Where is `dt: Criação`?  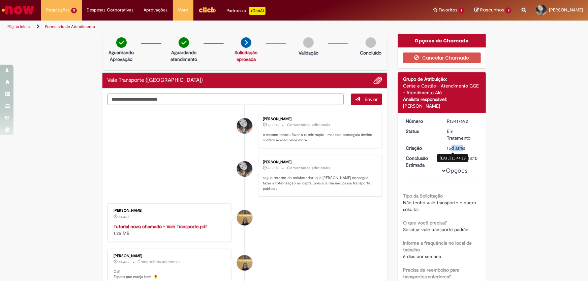
dt: Criação is located at coordinates (421, 148).